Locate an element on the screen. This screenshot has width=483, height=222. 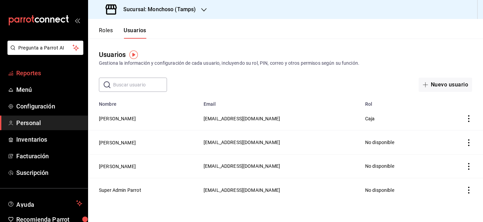
span: Inventarios is located at coordinates (49, 139).